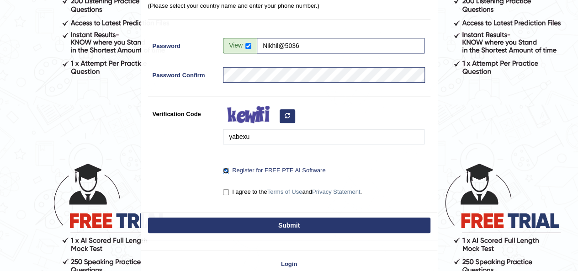  I want to click on button: Submit, so click(289, 225).